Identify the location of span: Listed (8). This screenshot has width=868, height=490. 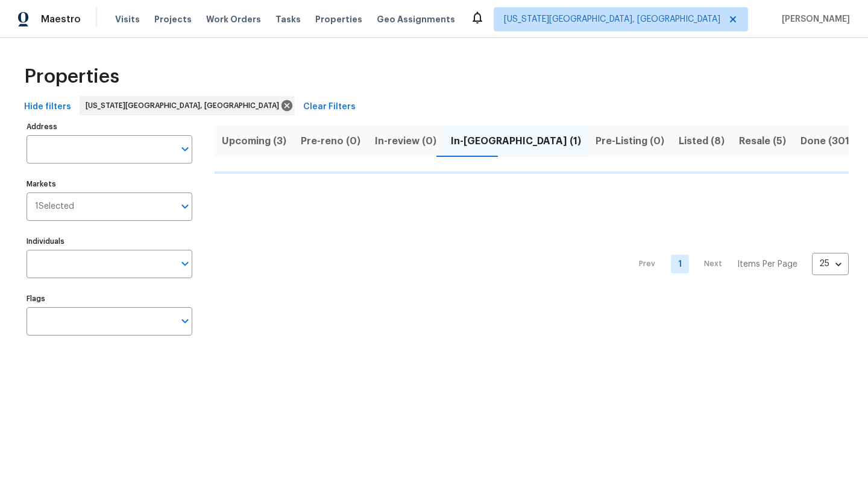
(702, 141).